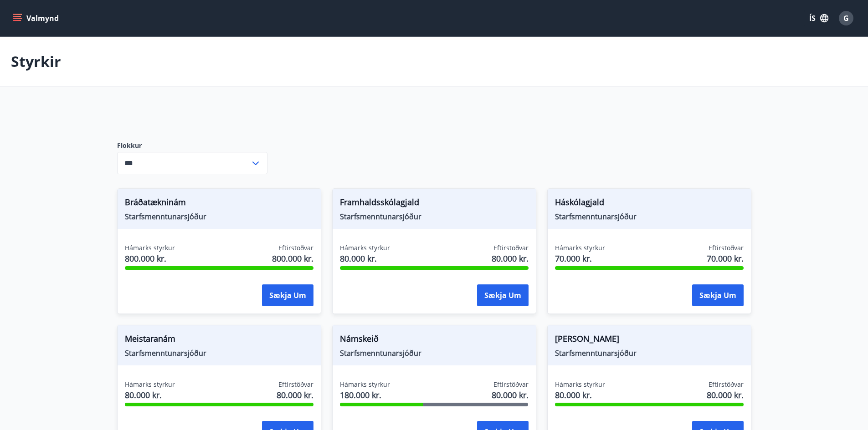 The height and width of the screenshot is (430, 868). Describe the element at coordinates (192, 146) in the screenshot. I see `label: Flokkur` at that location.